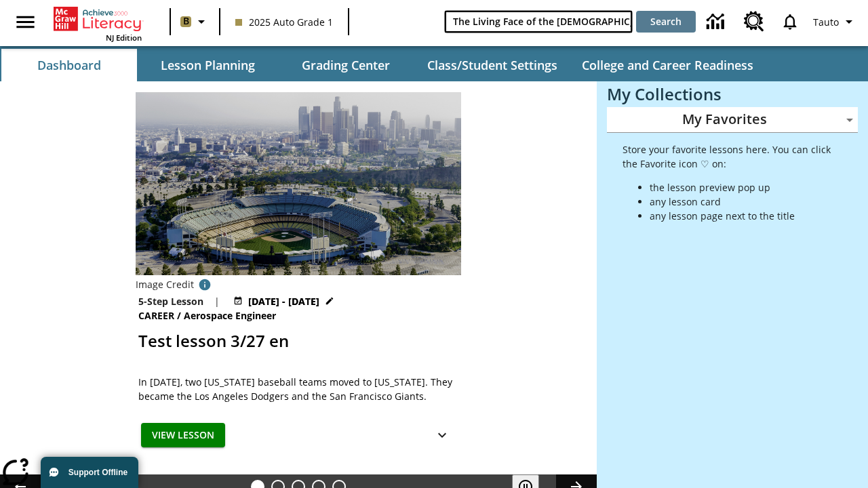  What do you see at coordinates (740, 201) in the screenshot?
I see `li: any lesson card` at bounding box center [740, 201].